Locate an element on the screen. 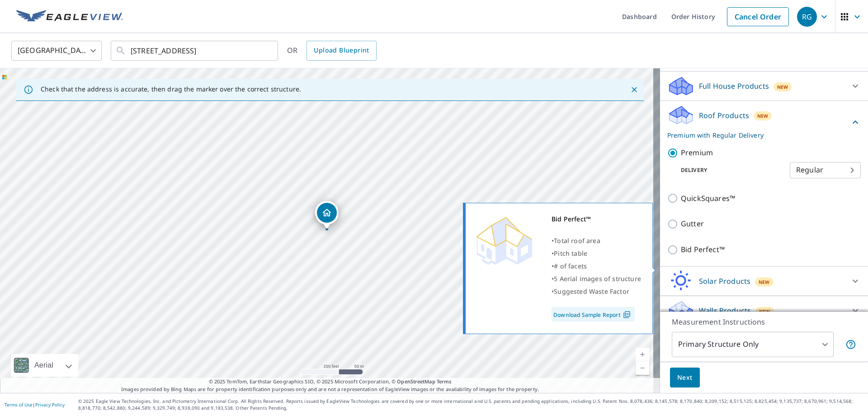  a: Terms is located at coordinates (444, 381).